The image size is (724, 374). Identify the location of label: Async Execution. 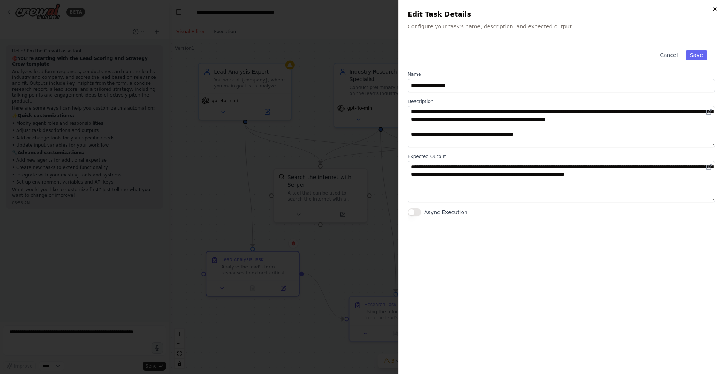
(446, 212).